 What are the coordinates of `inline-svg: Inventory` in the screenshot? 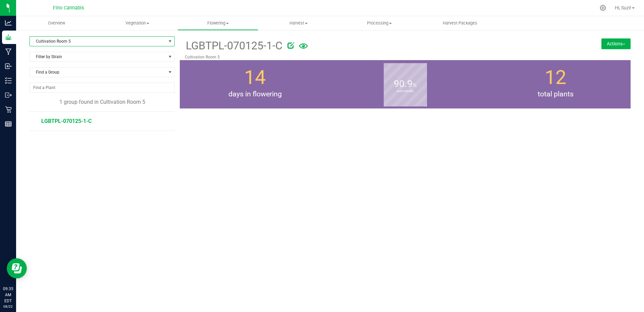 It's located at (8, 81).